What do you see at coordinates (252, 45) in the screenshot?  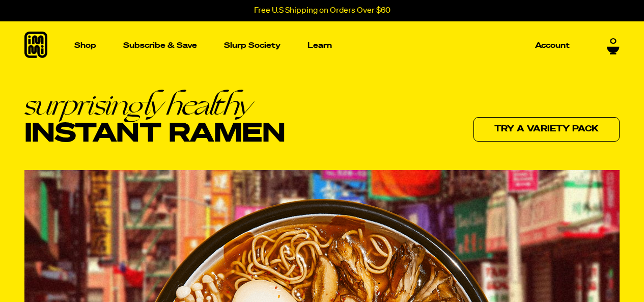 I see `a: Slurp Society` at bounding box center [252, 45].